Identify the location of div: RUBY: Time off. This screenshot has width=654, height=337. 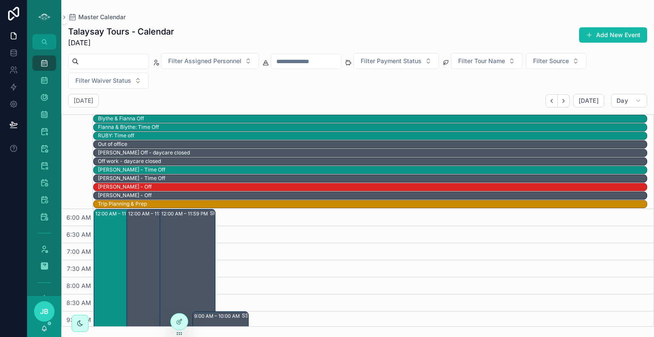
(116, 135).